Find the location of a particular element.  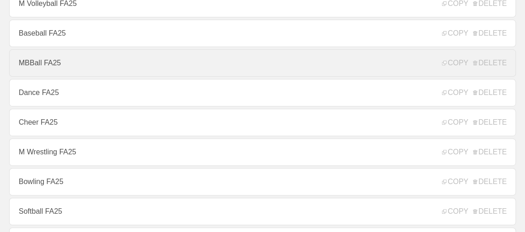

a: Baseball FA25 is located at coordinates (262, 33).